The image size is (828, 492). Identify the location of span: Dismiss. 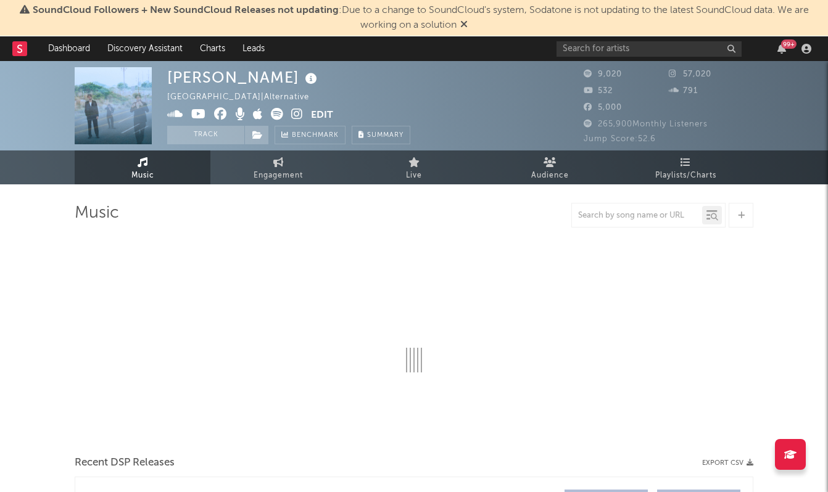
(464, 25).